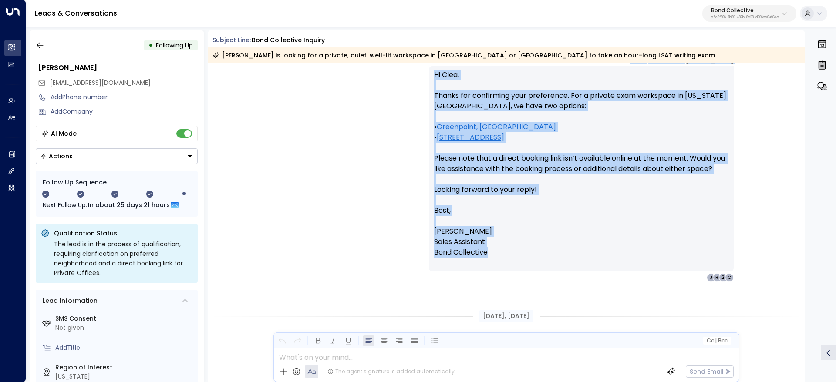 The height and width of the screenshot is (382, 836). What do you see at coordinates (717, 278) in the screenshot?
I see `div: R` at bounding box center [717, 278].